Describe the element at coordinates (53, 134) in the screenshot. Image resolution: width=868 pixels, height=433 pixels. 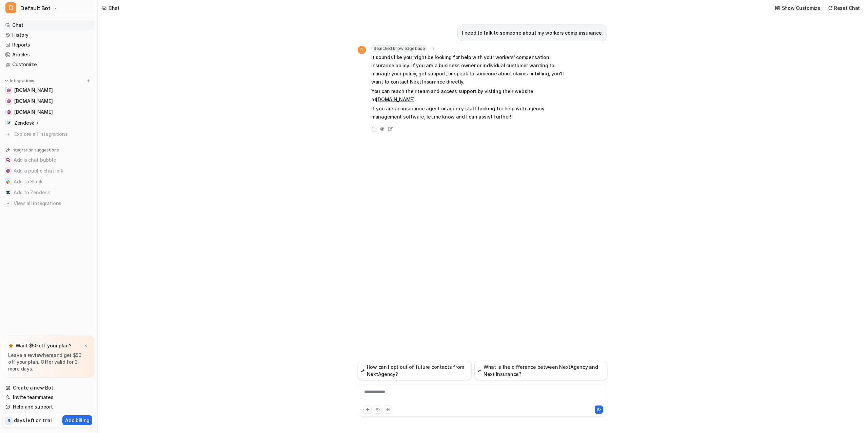
I see `span: Explore all integrations` at that location.